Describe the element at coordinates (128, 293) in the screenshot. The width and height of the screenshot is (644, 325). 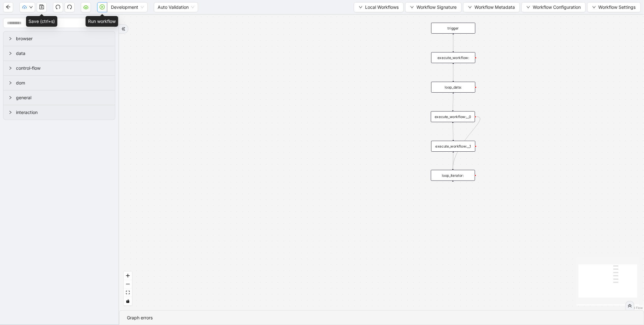
I see `button: fit view` at that location.